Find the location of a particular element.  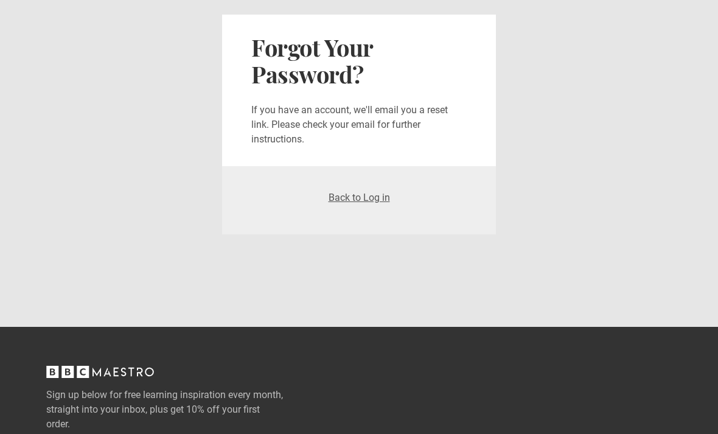

label: Sign up below for free learning inspiration every month, straight into your inbox, plus get 10% o... is located at coordinates (180, 410).